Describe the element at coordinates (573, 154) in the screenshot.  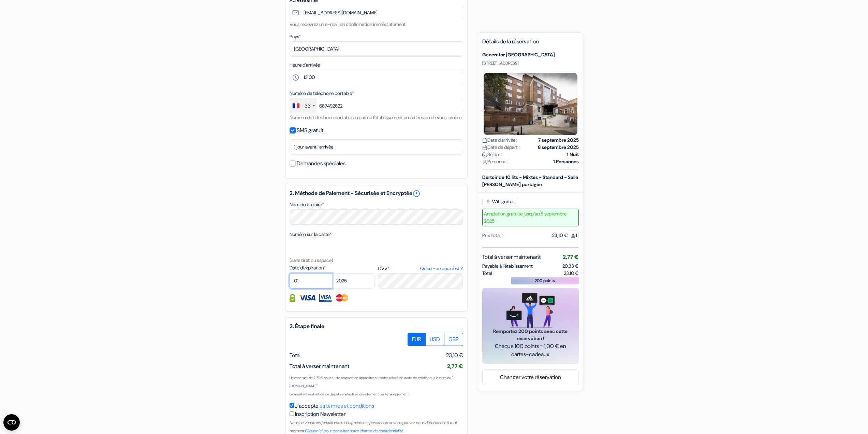
I see `strong: 1 Nuit` at that location.